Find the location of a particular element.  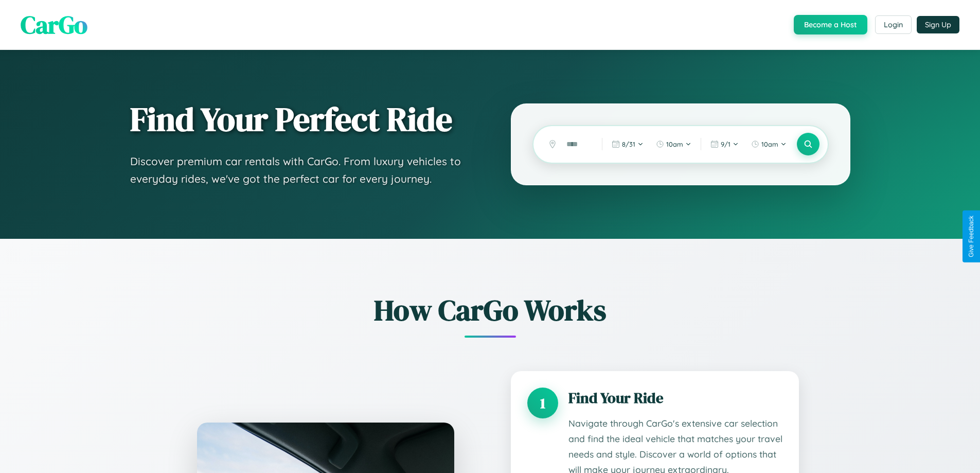

div: 1 is located at coordinates (543, 403).